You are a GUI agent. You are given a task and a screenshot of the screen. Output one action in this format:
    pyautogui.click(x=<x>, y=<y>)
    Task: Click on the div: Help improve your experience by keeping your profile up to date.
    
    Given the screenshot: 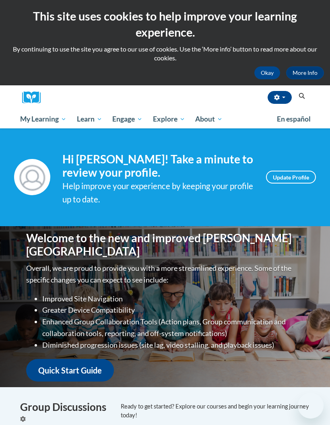 What is the action you would take?
    pyautogui.click(x=158, y=193)
    